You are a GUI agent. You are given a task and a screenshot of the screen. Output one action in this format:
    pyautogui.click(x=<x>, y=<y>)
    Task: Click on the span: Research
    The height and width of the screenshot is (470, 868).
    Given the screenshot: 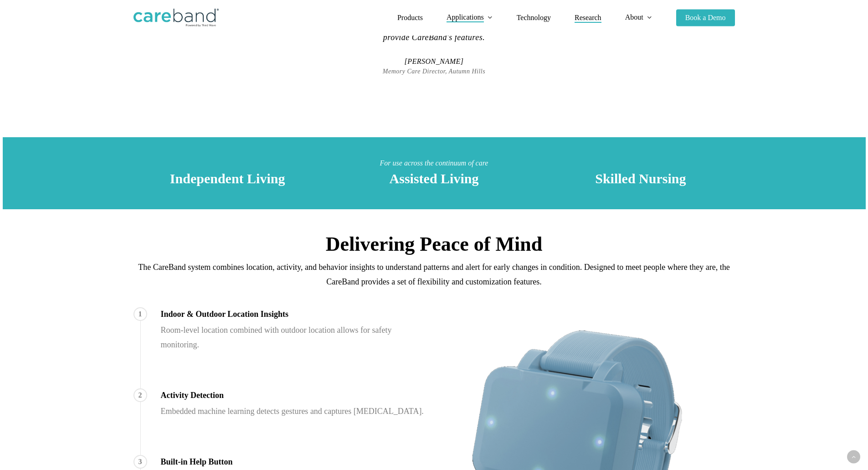 What is the action you would take?
    pyautogui.click(x=587, y=17)
    